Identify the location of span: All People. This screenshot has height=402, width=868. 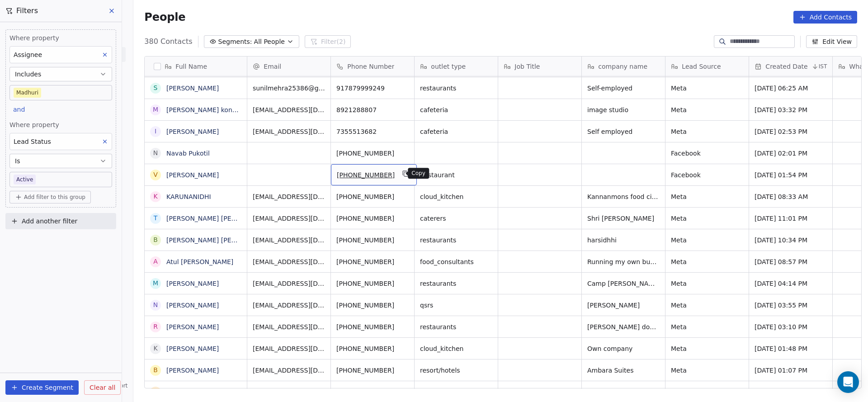
(270, 41).